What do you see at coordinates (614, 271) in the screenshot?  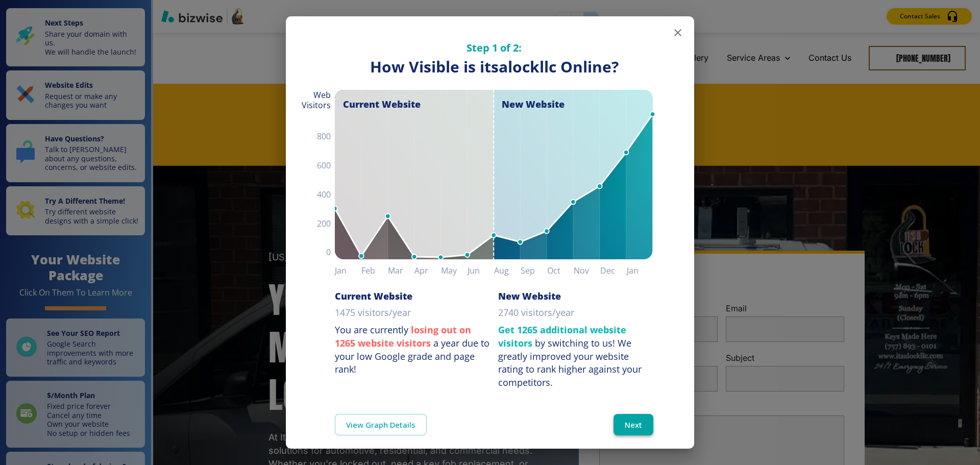 I see `h6: Dec` at bounding box center [614, 271].